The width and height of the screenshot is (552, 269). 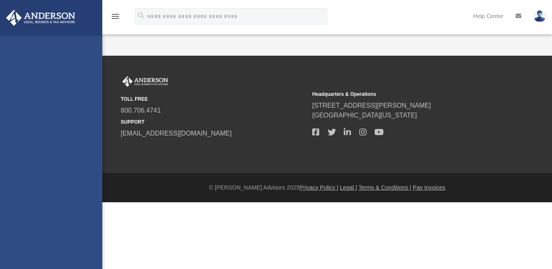 What do you see at coordinates (141, 110) in the screenshot?
I see `a: 800.706.4741` at bounding box center [141, 110].